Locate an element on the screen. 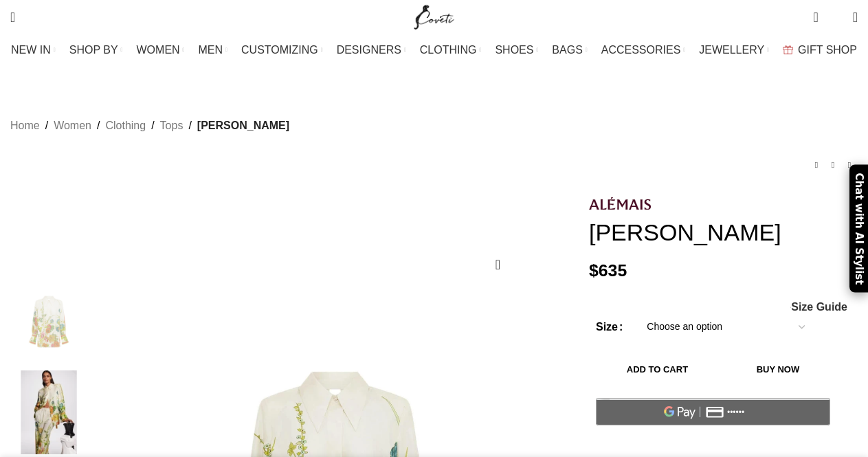 The height and width of the screenshot is (457, 868). span: GIFT SHOP is located at coordinates (827, 50).